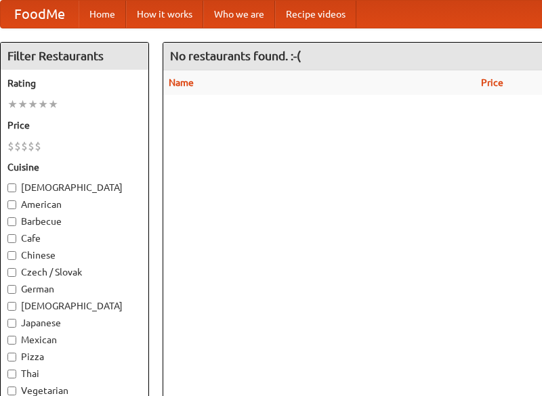  I want to click on input: German, so click(12, 289).